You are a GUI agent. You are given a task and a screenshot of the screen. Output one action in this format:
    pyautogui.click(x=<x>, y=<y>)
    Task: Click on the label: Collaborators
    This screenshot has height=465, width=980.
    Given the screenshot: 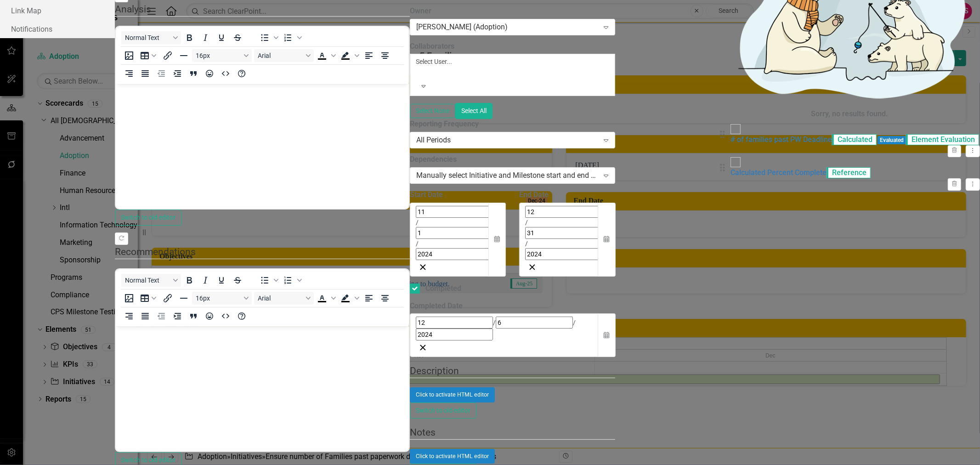 What is the action you would take?
    pyautogui.click(x=512, y=46)
    